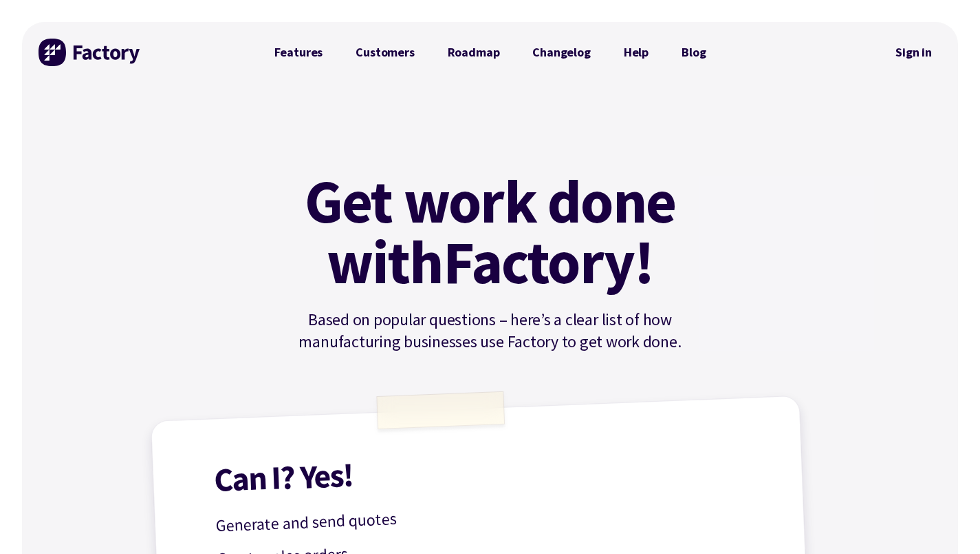  I want to click on p: Generate and send quotes, so click(490, 515).